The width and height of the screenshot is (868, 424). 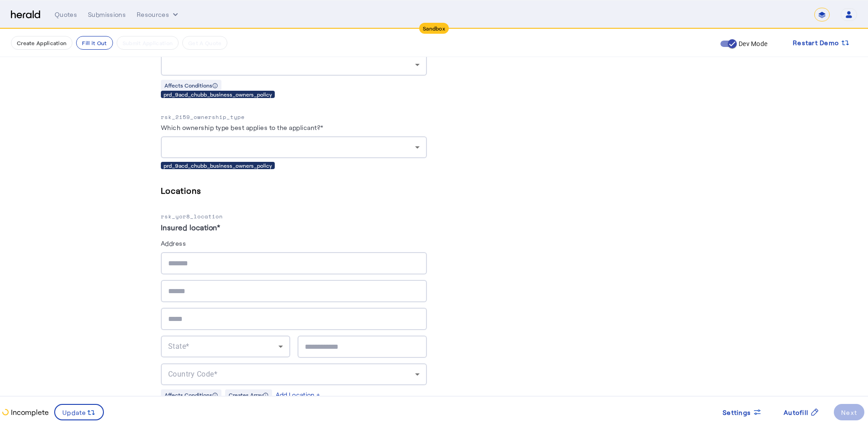 I want to click on button: Restart Demo, so click(x=821, y=43).